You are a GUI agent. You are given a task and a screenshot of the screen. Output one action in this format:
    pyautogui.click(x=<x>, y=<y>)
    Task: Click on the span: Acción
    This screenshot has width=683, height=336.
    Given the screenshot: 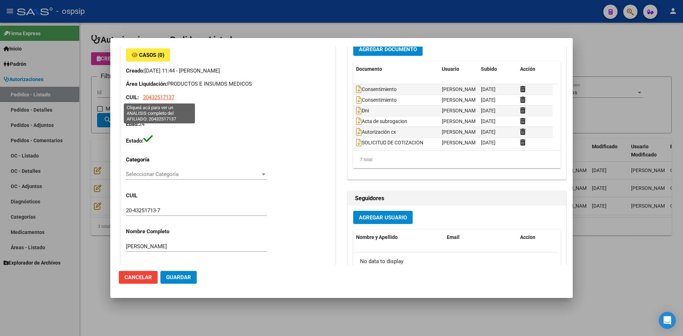 What is the action you would take?
    pyautogui.click(x=527, y=69)
    